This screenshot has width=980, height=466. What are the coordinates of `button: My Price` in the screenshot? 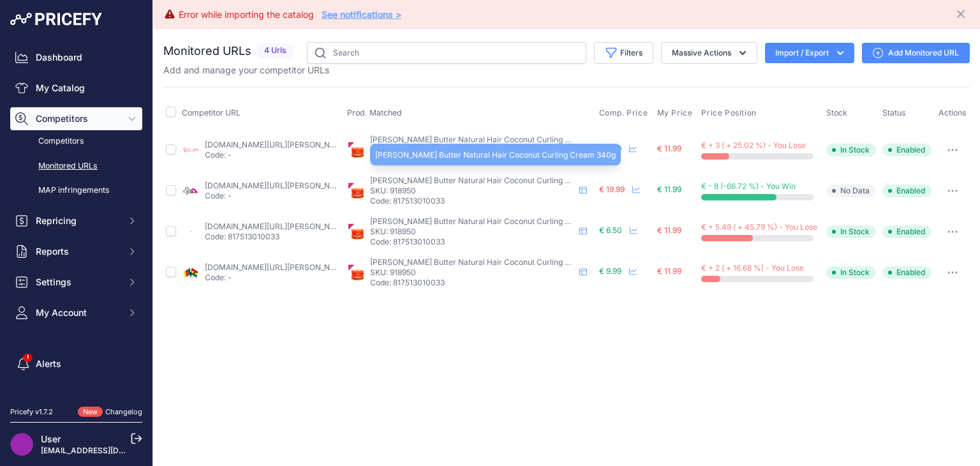 It's located at (677, 113).